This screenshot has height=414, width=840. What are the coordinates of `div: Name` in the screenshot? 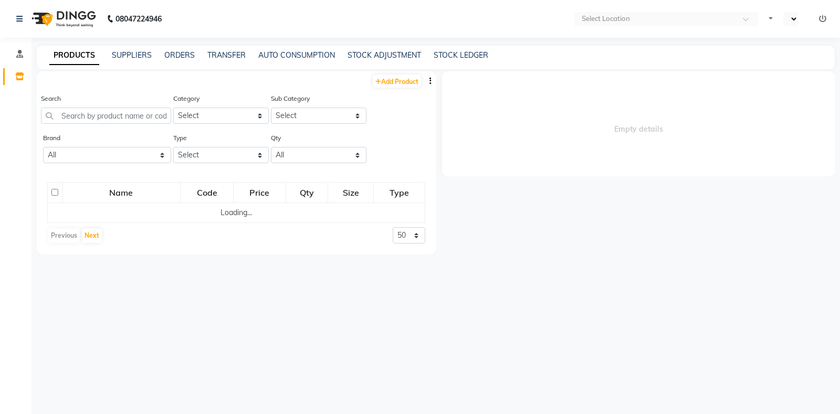 It's located at (121, 193).